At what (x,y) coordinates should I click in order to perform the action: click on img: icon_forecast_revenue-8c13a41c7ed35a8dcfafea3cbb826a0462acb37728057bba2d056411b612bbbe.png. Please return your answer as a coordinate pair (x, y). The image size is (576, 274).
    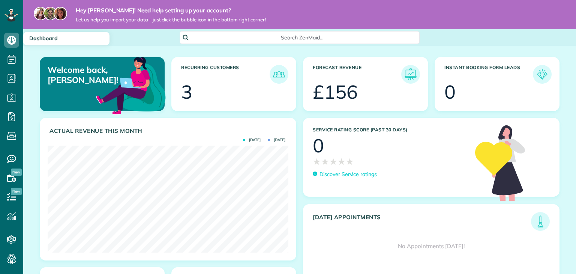
    Looking at the image, I should click on (411, 74).